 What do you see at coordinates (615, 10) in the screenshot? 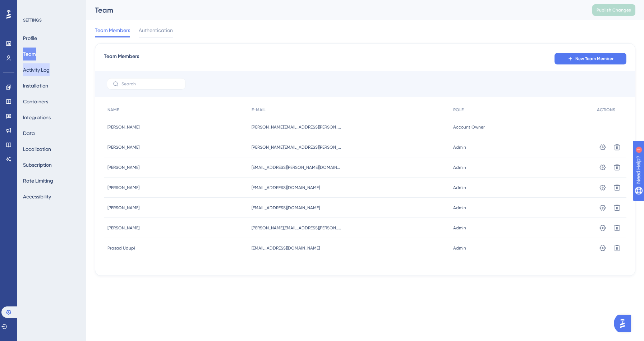
I see `span: Publish Changes` at bounding box center [615, 10].